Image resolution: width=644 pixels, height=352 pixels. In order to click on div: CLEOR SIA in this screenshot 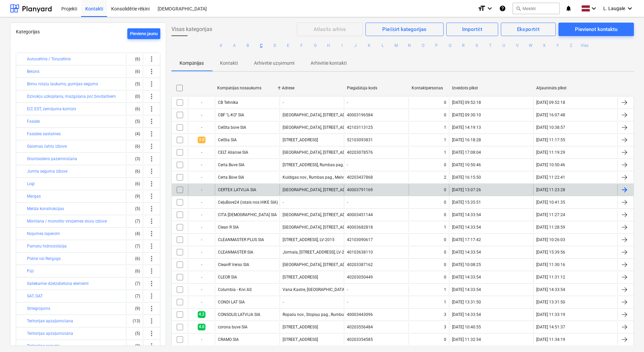, I will do `click(228, 277)`.